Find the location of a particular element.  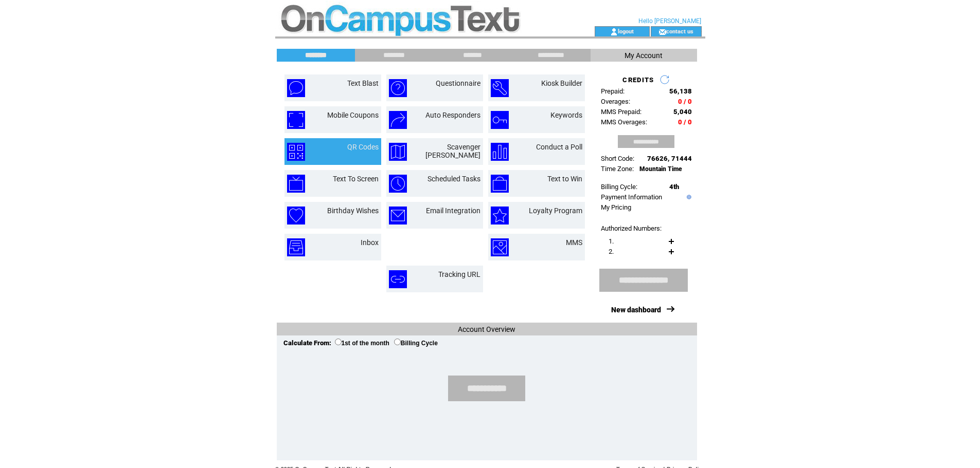

img: questionnaire.png is located at coordinates (398, 87).